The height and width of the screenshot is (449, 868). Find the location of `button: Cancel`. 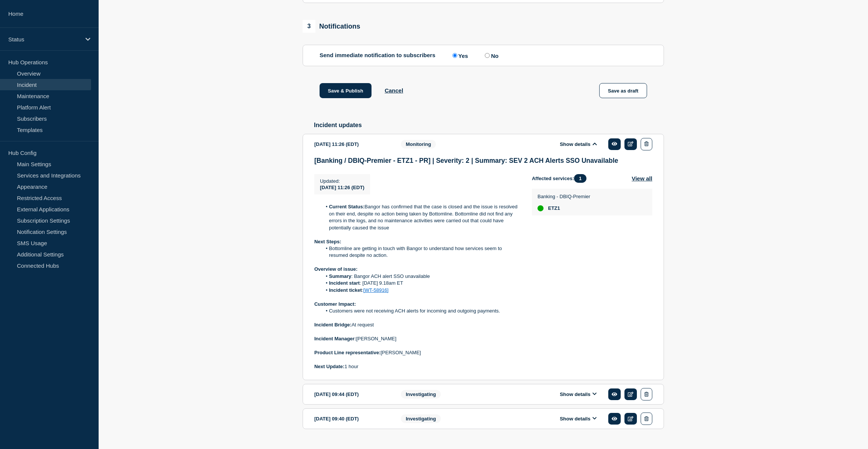

button: Cancel is located at coordinates (393, 91).